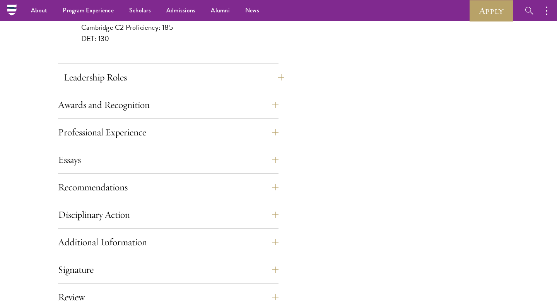 The width and height of the screenshot is (557, 301). Describe the element at coordinates (174, 77) in the screenshot. I see `button: Leadership Roles` at that location.